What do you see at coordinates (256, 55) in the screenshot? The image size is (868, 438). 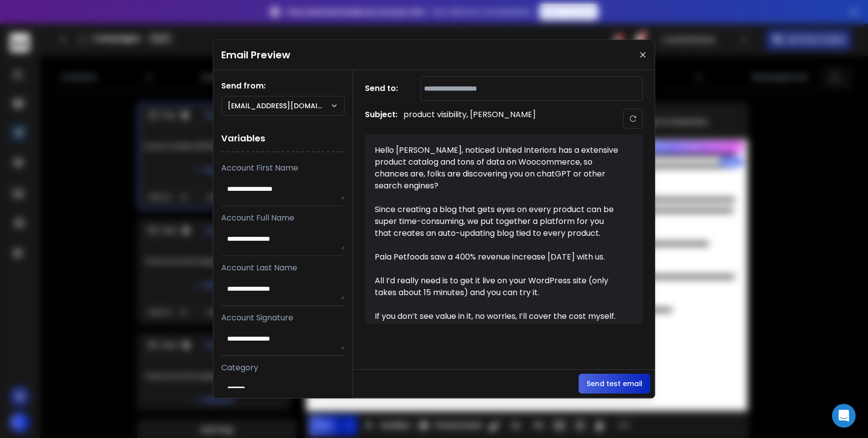 I see `h1: Email Preview` at bounding box center [256, 55].